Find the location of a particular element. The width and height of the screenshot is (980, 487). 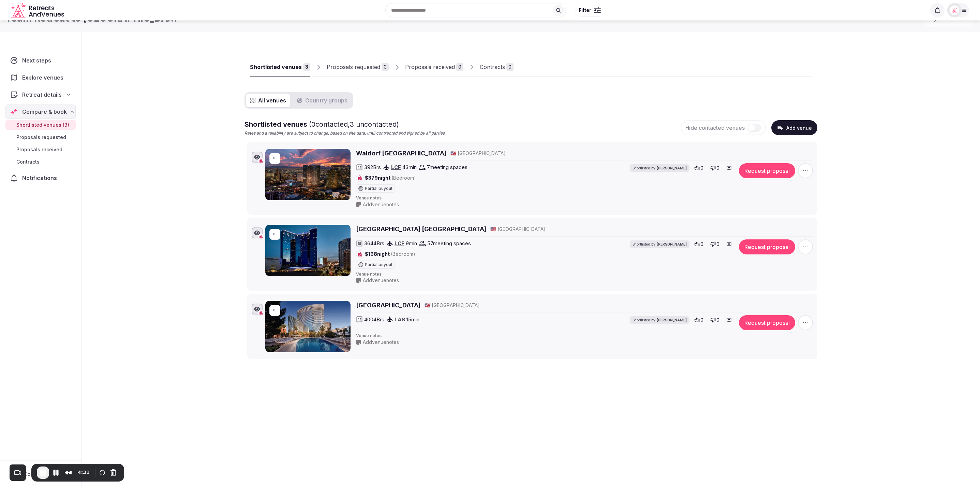

a: Notifications is located at coordinates (41, 178).